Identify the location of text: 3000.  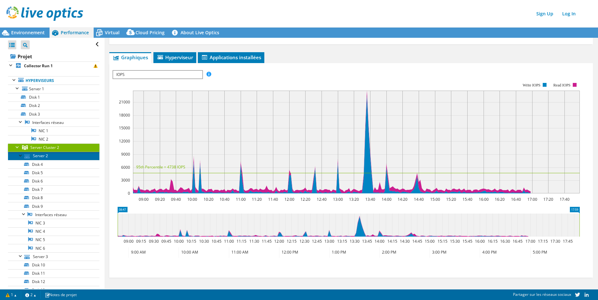
(126, 180).